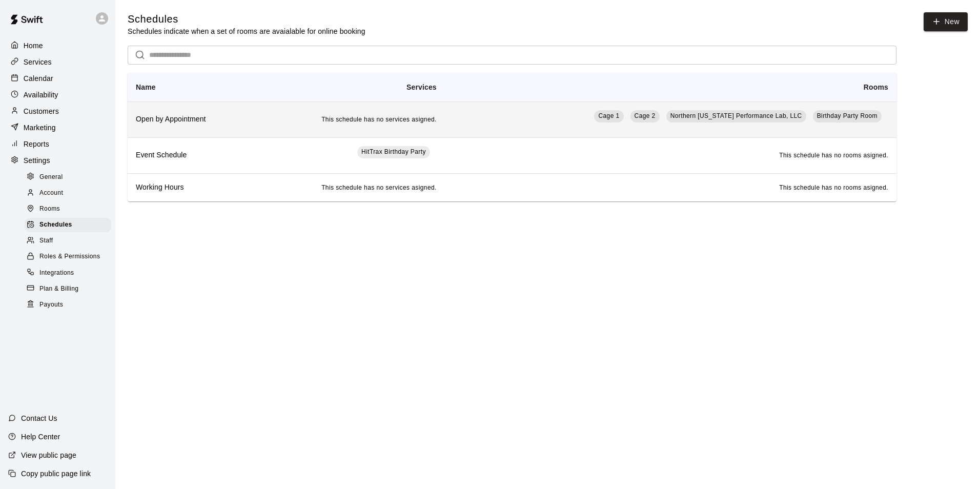 The image size is (980, 489). Describe the element at coordinates (50, 210) in the screenshot. I see `span: Rooms` at that location.